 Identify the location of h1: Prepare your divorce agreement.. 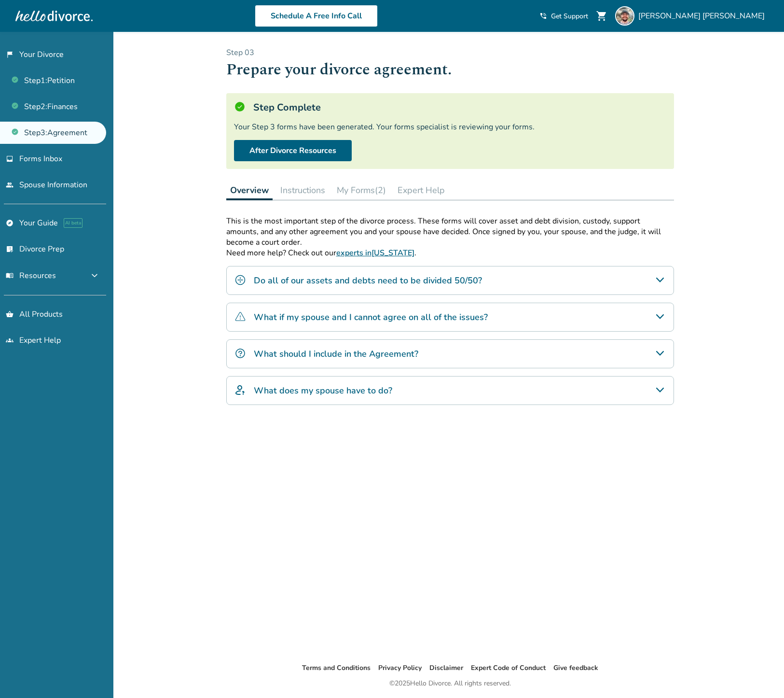
(450, 70).